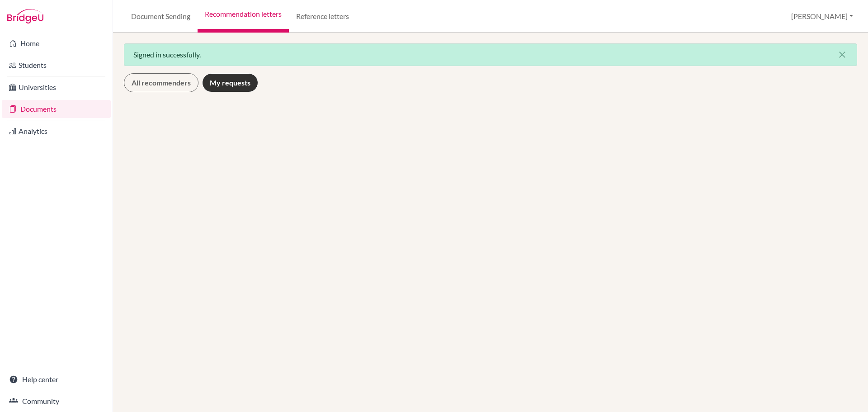  Describe the element at coordinates (842, 55) in the screenshot. I see `i: close` at that location.